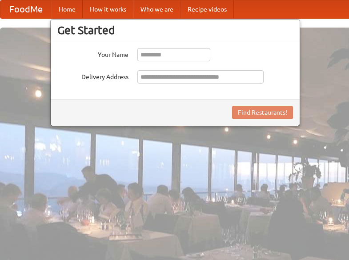  Describe the element at coordinates (26, 9) in the screenshot. I see `a: FoodMe` at that location.